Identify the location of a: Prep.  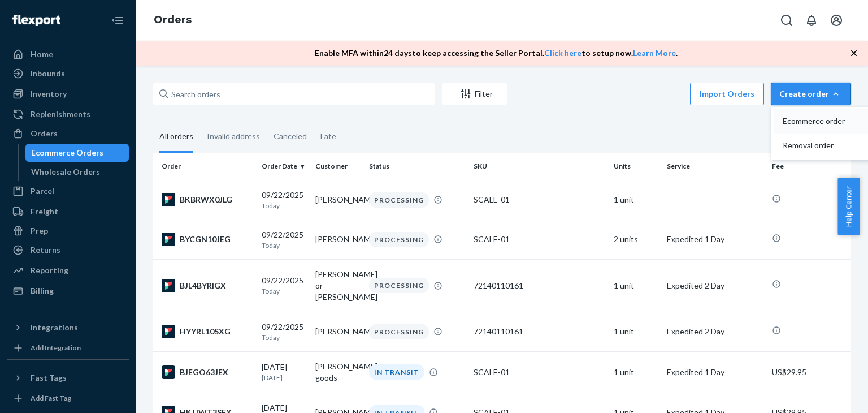
(68, 231).